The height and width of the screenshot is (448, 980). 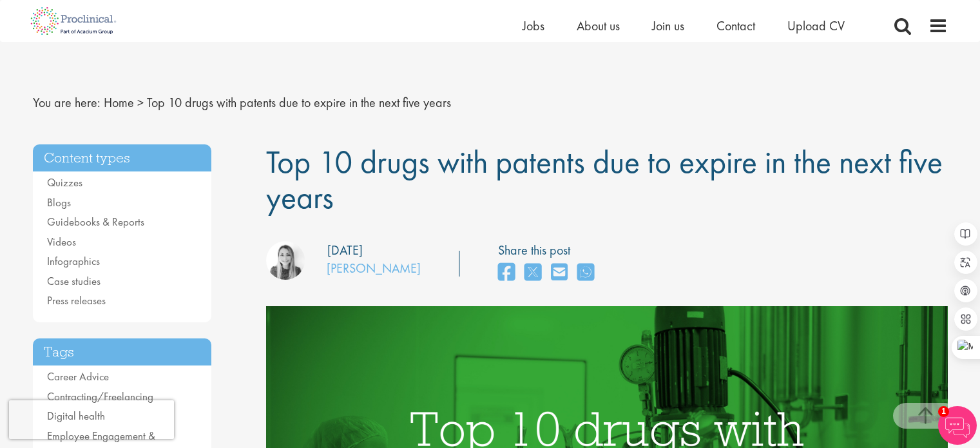 What do you see at coordinates (736, 26) in the screenshot?
I see `a: Contact` at bounding box center [736, 26].